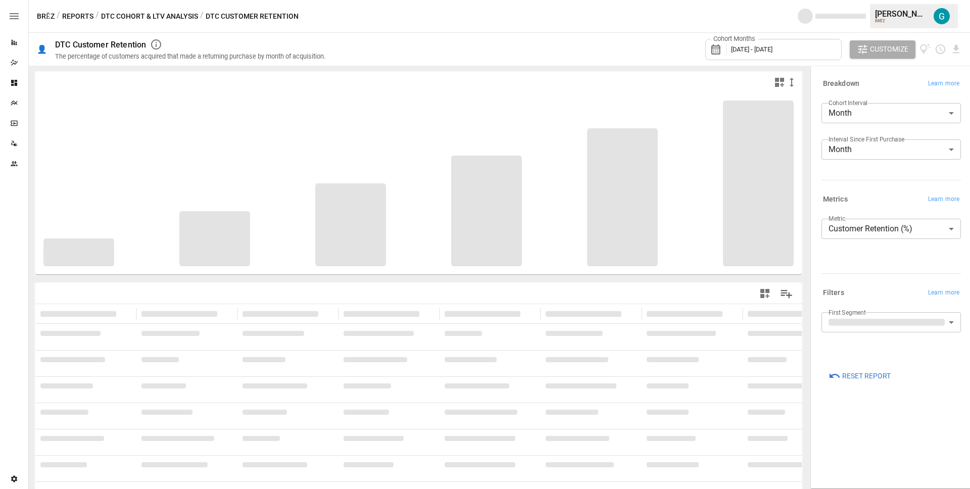 Image resolution: width=970 pixels, height=489 pixels. I want to click on span: Reset Report, so click(866, 376).